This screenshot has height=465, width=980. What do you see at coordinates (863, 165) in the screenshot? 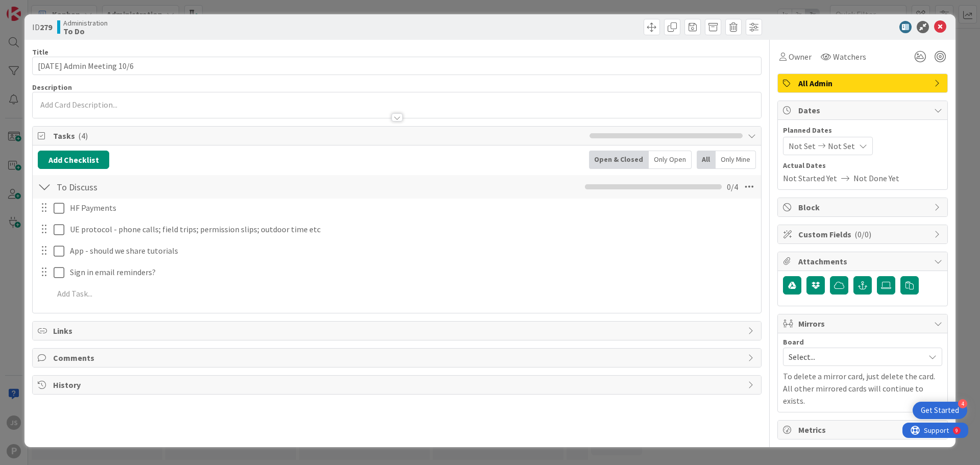
I see `span: Actual Dates` at bounding box center [863, 165].